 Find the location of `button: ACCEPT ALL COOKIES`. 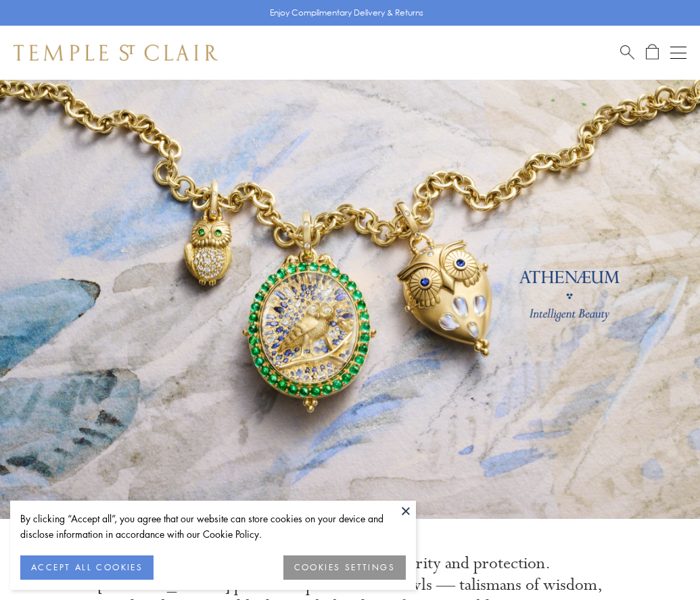

button: ACCEPT ALL COOKIES is located at coordinates (87, 568).